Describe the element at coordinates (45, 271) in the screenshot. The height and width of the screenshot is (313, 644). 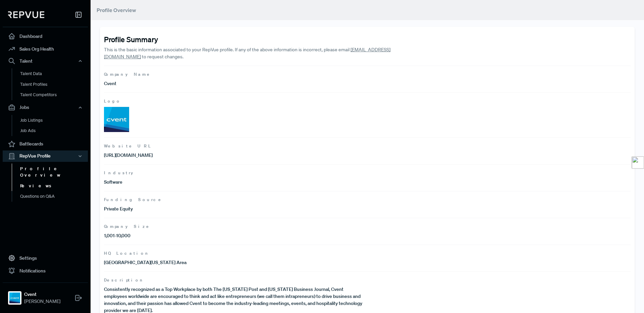
I see `a: Notifications` at that location.